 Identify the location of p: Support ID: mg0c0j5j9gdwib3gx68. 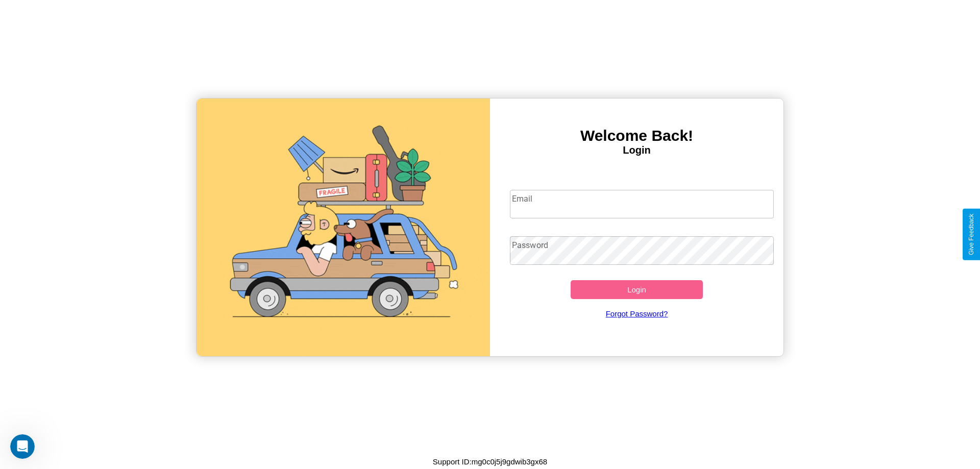
(490, 462).